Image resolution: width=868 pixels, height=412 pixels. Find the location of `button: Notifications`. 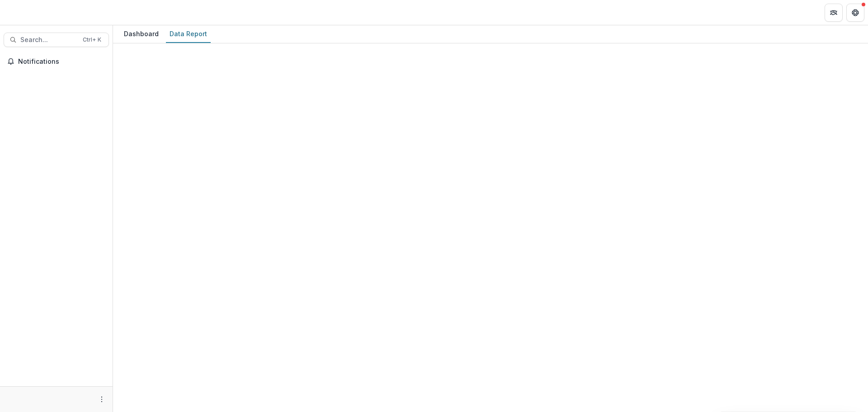

button: Notifications is located at coordinates (56, 62).